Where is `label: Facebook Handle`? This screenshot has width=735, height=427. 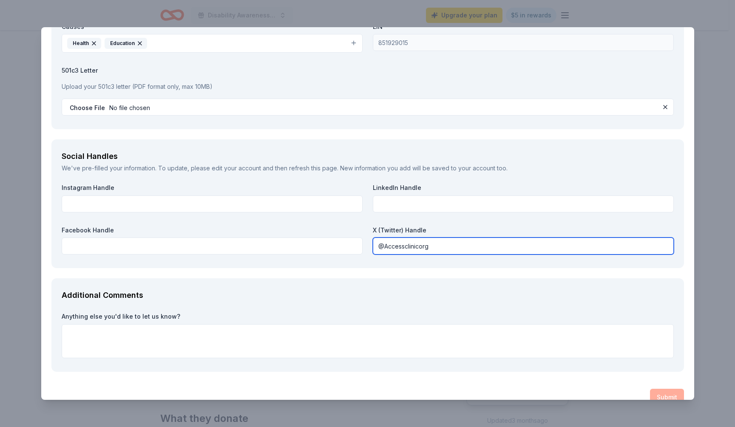
label: Facebook Handle is located at coordinates (212, 230).